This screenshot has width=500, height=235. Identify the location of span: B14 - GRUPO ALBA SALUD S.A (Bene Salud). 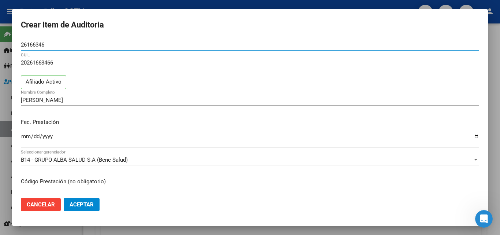
(74, 160).